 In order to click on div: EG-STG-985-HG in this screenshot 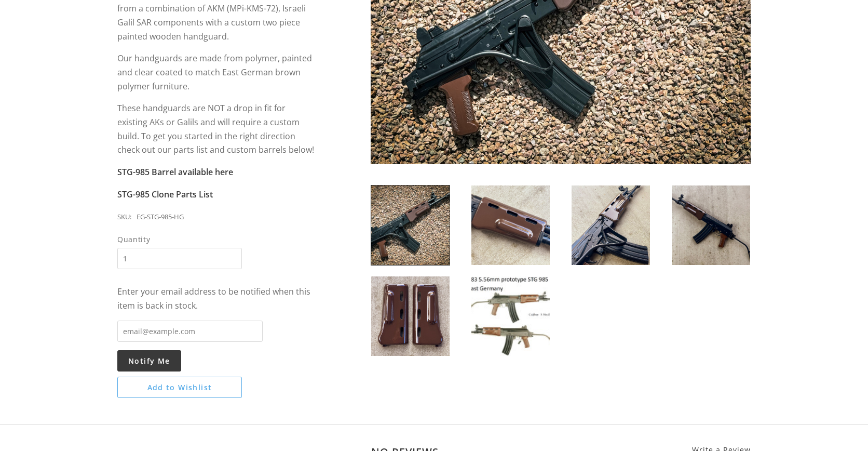, I will do `click(160, 217)`.